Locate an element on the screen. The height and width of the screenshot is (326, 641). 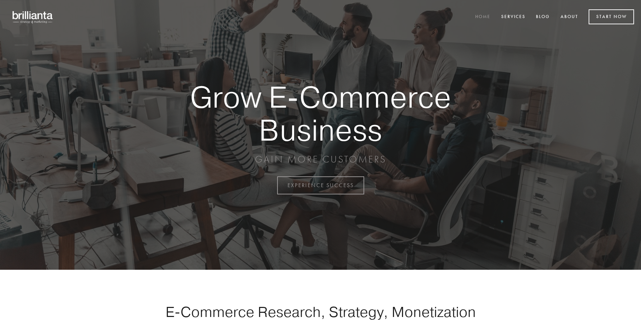
strong: Grow E-Commerce Business is located at coordinates (321, 113).